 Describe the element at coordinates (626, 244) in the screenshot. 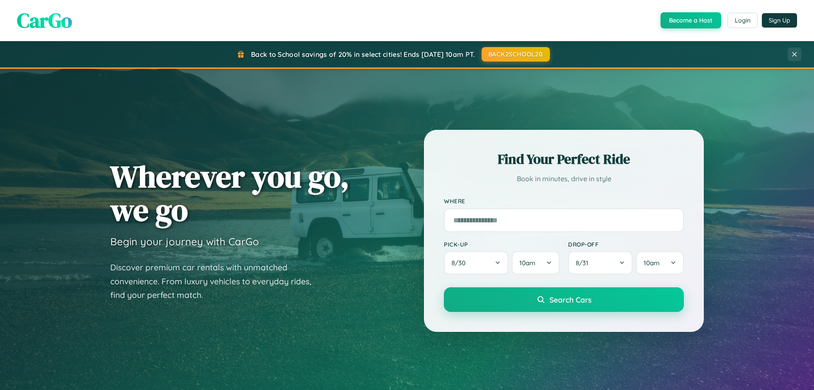

I see `label: Drop-off` at that location.